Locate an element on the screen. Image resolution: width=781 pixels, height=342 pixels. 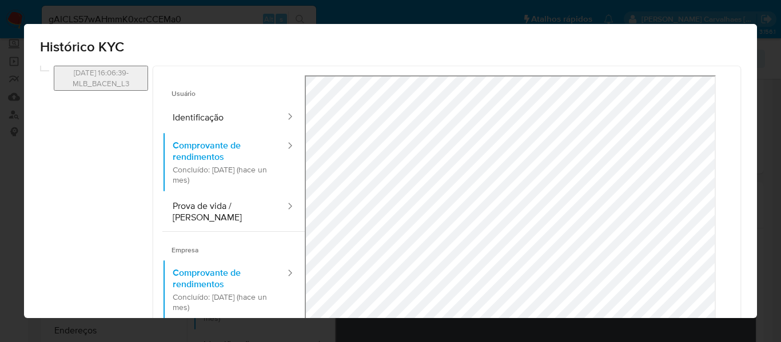
span: Histórico KYC is located at coordinates (390, 47).